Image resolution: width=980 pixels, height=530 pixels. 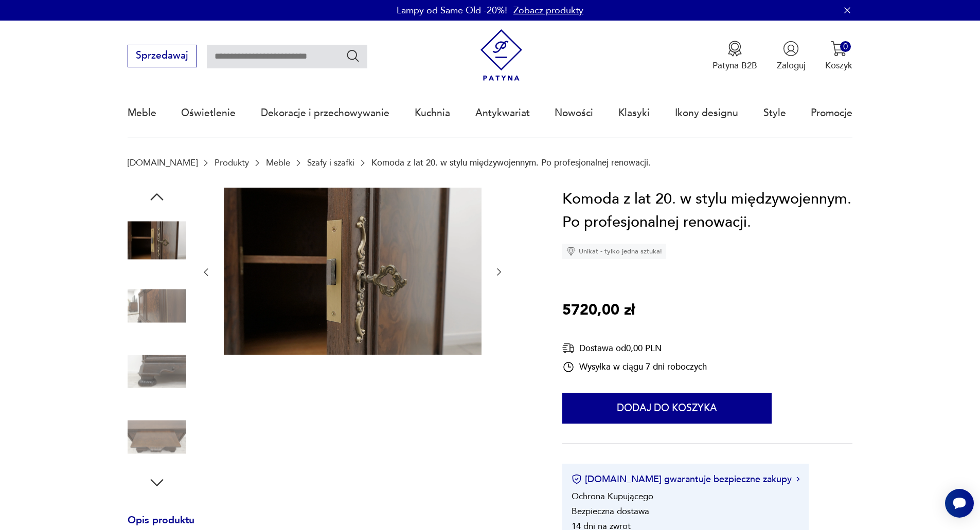 I want to click on a: Dekoracje i przechowywanie, so click(x=325, y=113).